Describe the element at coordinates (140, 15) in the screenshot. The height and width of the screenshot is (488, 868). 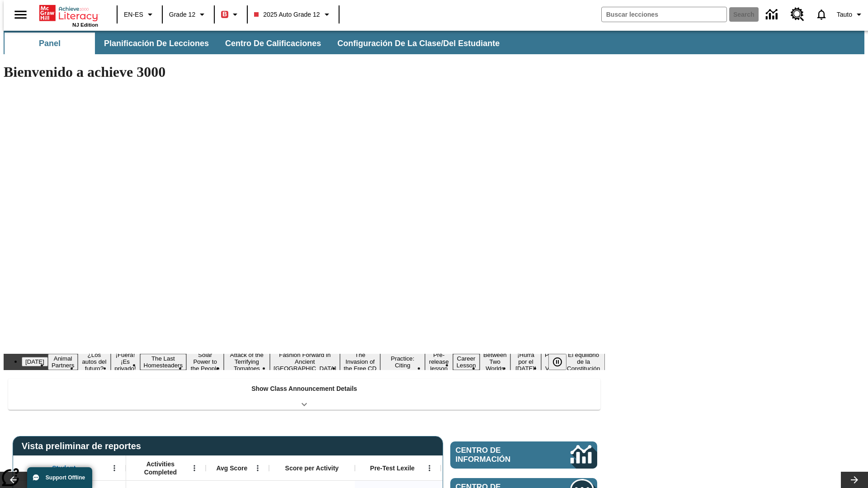
I see `button: Language: EN-ES, Selecciona un idioma` at that location.